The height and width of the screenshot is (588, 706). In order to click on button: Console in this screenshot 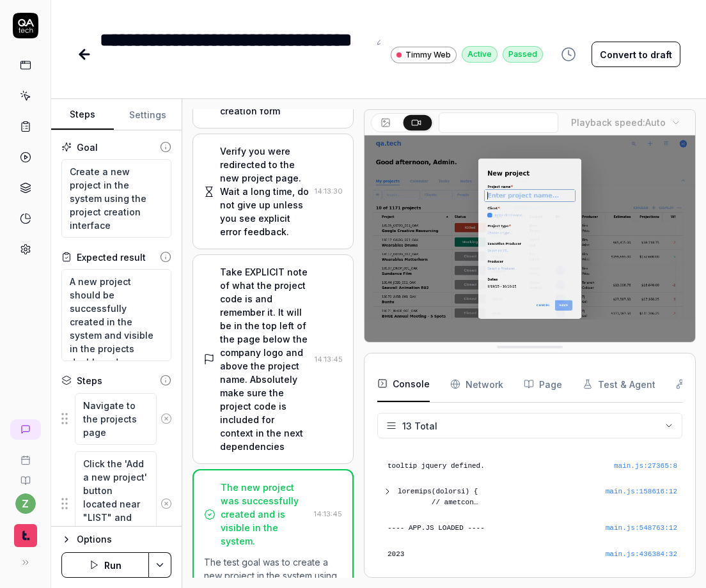, I will do `click(404, 384)`.